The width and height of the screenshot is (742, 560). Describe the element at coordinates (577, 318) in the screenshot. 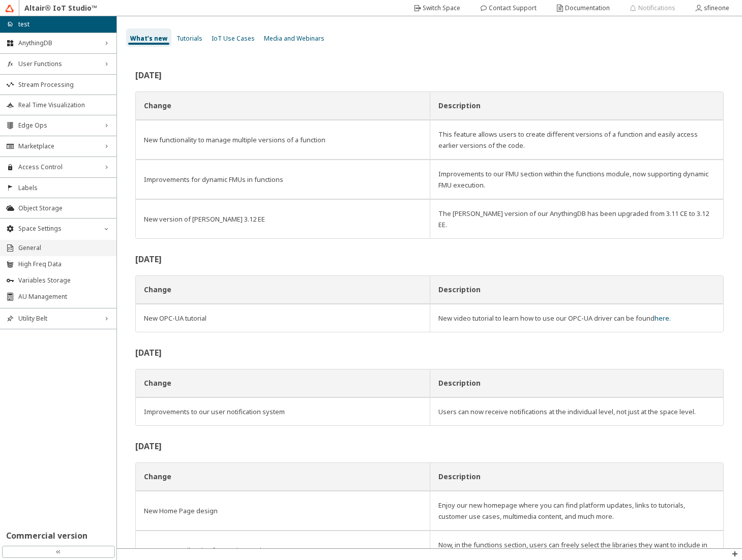

I see `div: New video tutorial to learn how to use our OPC-UA driver can be found .` at that location.